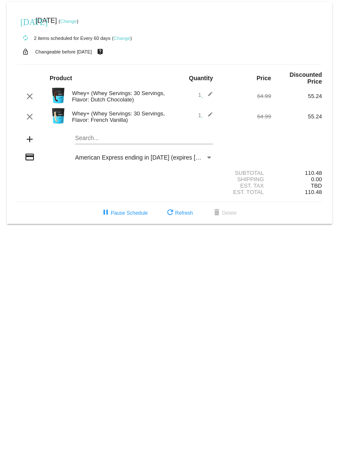  I want to click on mat-icon: autorenew, so click(25, 38).